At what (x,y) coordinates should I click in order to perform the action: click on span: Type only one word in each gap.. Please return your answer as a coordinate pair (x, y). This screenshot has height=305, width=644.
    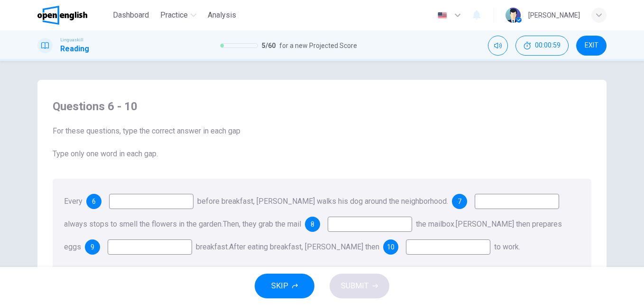
    Looking at the image, I should click on (322, 154).